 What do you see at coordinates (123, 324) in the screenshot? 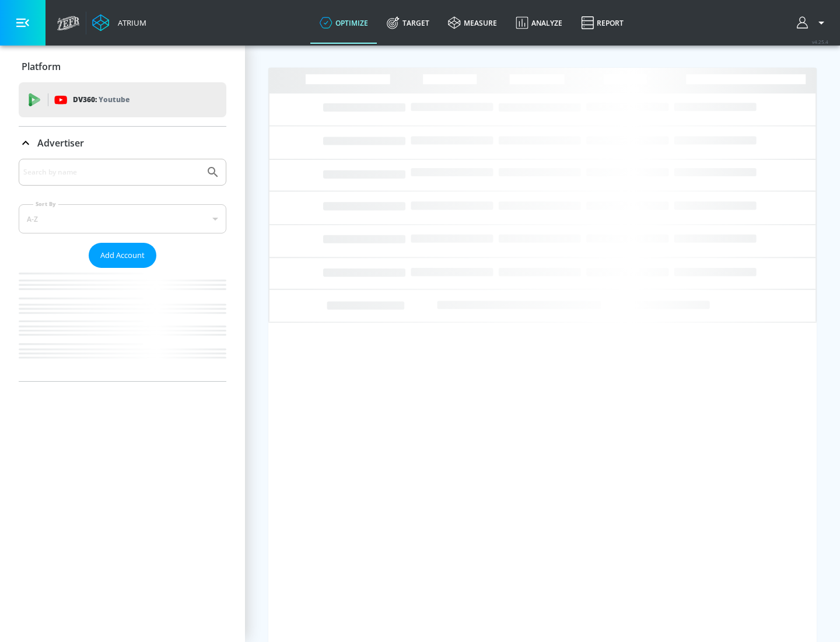
I see `nav: list of Advertiser` at bounding box center [123, 324].